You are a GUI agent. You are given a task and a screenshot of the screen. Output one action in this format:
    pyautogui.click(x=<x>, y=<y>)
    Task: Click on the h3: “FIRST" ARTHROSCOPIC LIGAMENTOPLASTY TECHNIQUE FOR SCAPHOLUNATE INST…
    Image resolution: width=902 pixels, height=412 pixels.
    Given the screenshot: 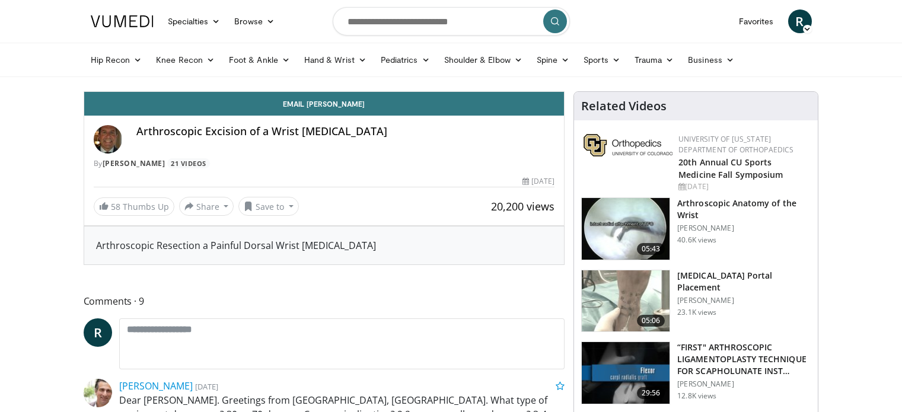 What is the action you would take?
    pyautogui.click(x=744, y=359)
    